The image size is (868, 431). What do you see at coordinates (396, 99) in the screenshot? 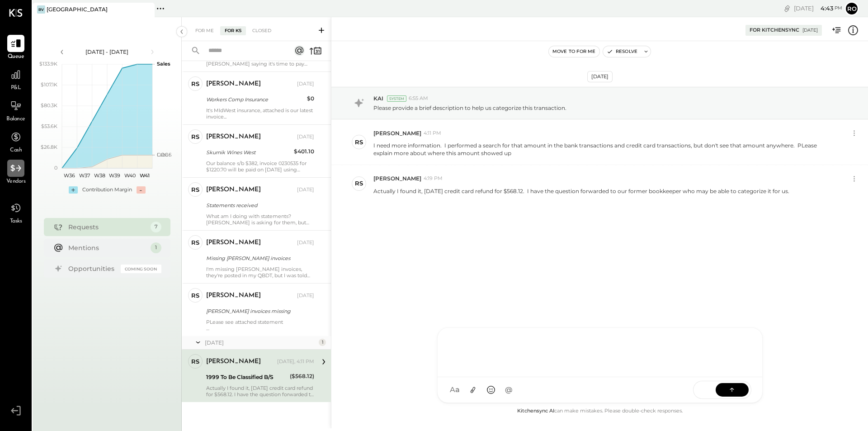
I see `div: System` at bounding box center [396, 99].